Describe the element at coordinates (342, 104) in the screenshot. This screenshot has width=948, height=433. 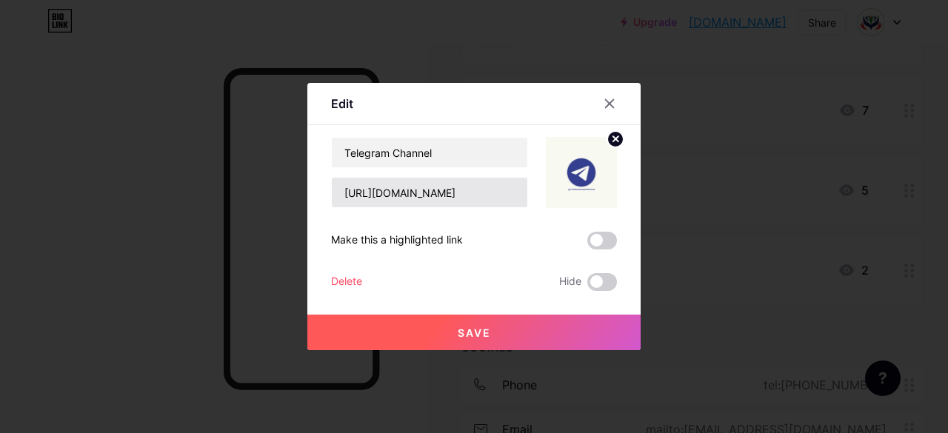
I see `div: Edit` at that location.